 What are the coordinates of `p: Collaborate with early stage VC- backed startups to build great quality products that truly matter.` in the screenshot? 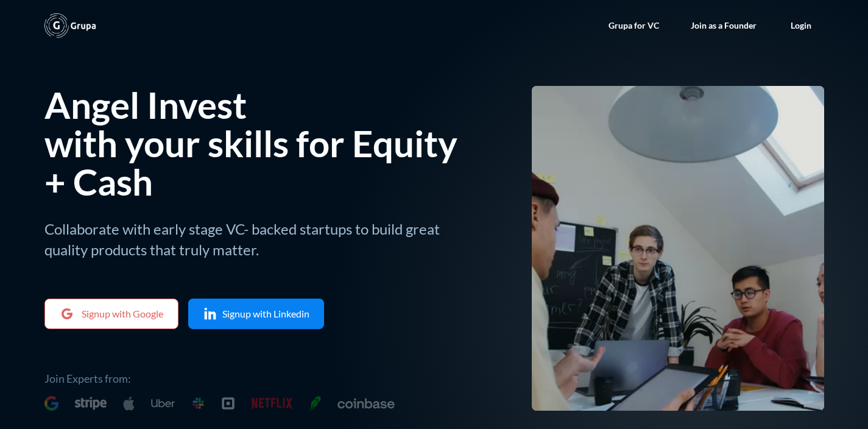 It's located at (259, 238).